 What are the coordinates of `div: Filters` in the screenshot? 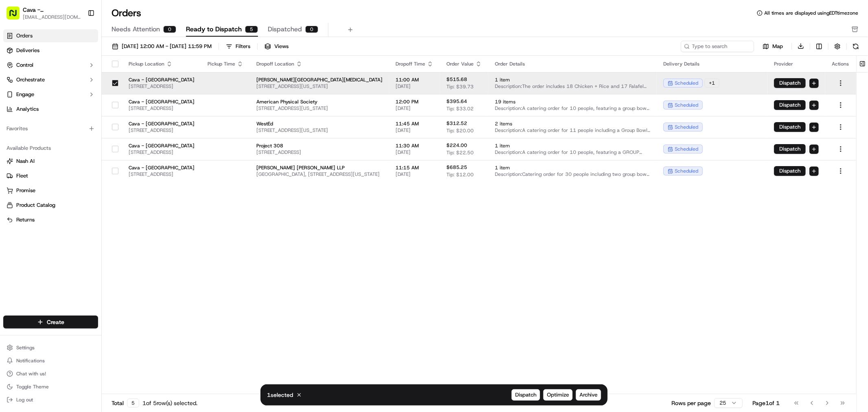 It's located at (243, 47).